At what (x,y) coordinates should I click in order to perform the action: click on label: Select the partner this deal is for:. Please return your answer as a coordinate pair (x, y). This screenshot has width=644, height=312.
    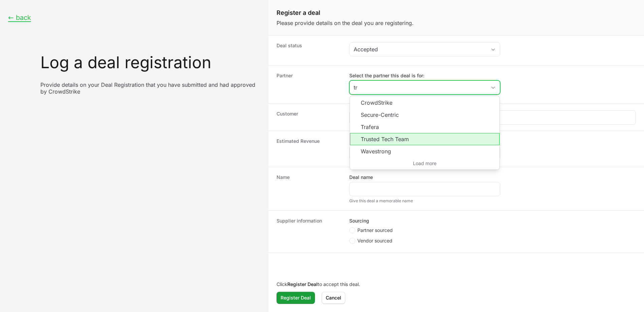
    Looking at the image, I should click on (425, 75).